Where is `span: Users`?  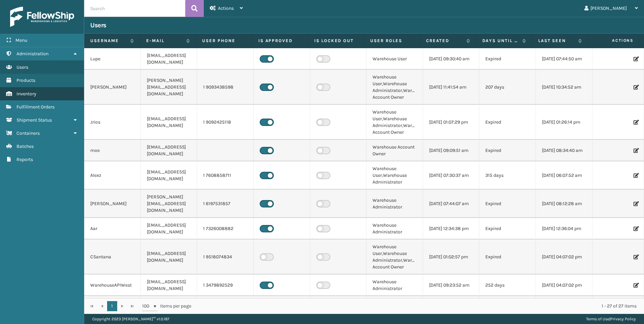 span: Users is located at coordinates (22, 67).